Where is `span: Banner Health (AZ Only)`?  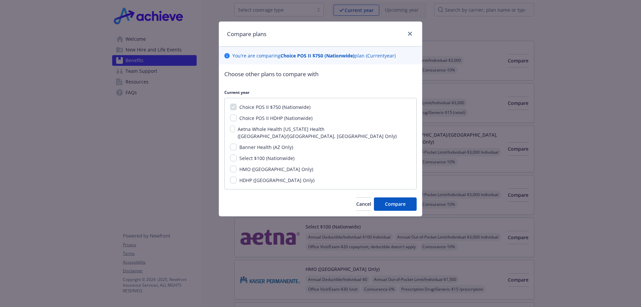 span: Banner Health (AZ Only) is located at coordinates (266, 147).